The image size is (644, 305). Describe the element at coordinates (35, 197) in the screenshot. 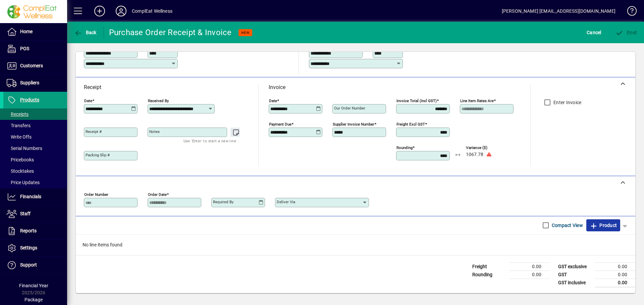

I see `a: Financials` at that location.